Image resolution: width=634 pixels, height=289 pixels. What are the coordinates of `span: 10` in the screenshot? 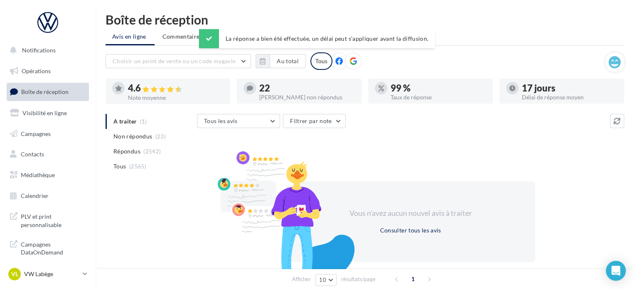 It's located at (322, 279).